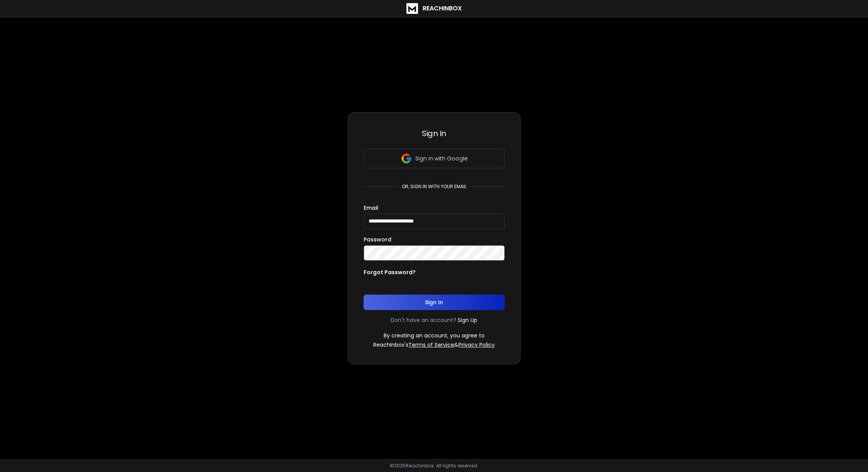 This screenshot has width=868, height=472. I want to click on p: © 2025 Reachinbox. All rights reserved., so click(434, 466).